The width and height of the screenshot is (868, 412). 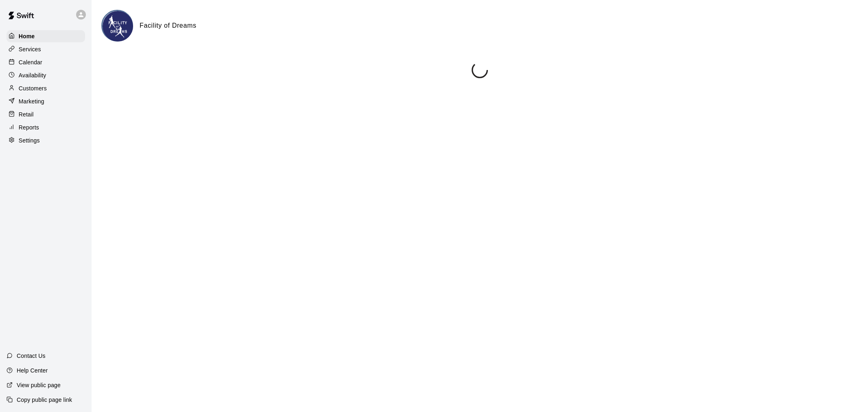 I want to click on div: Home, so click(x=45, y=36).